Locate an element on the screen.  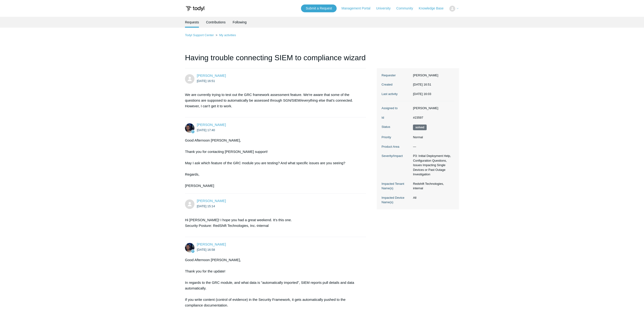
time: 2025-03-17T15:14:37Z is located at coordinates (206, 206).